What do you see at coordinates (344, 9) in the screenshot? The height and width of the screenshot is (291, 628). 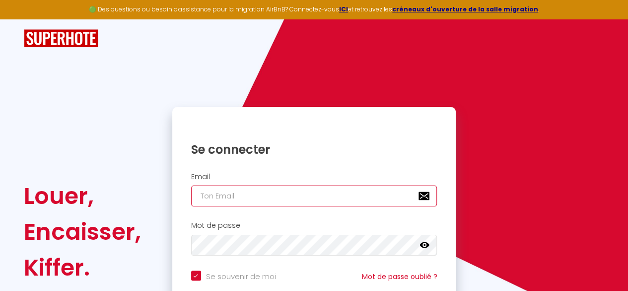 I see `a: ICI` at bounding box center [344, 9].